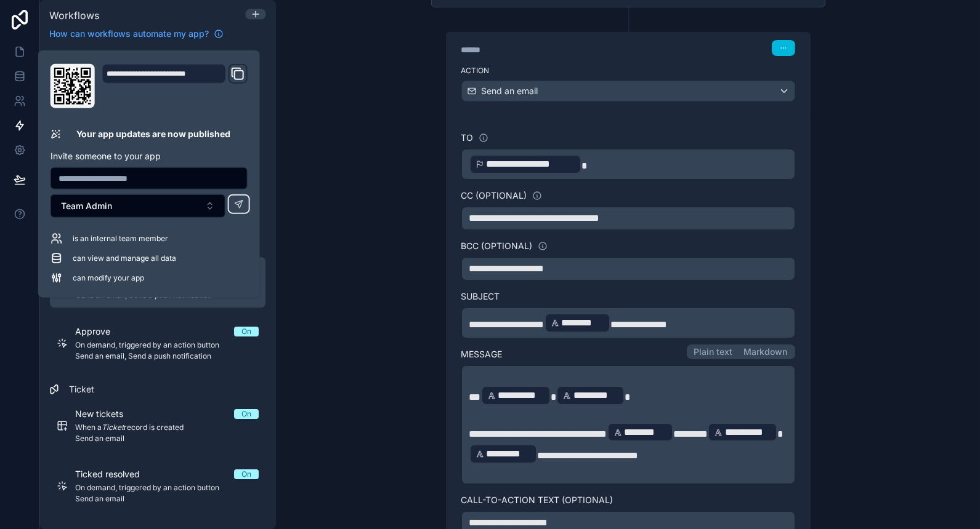 The width and height of the screenshot is (980, 529). I want to click on p: Your app updates are now published, so click(154, 134).